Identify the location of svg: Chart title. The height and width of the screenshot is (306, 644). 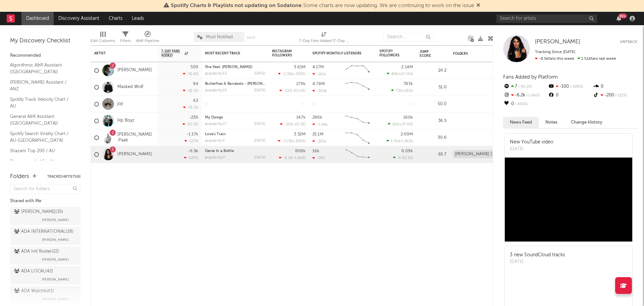
(357, 138).